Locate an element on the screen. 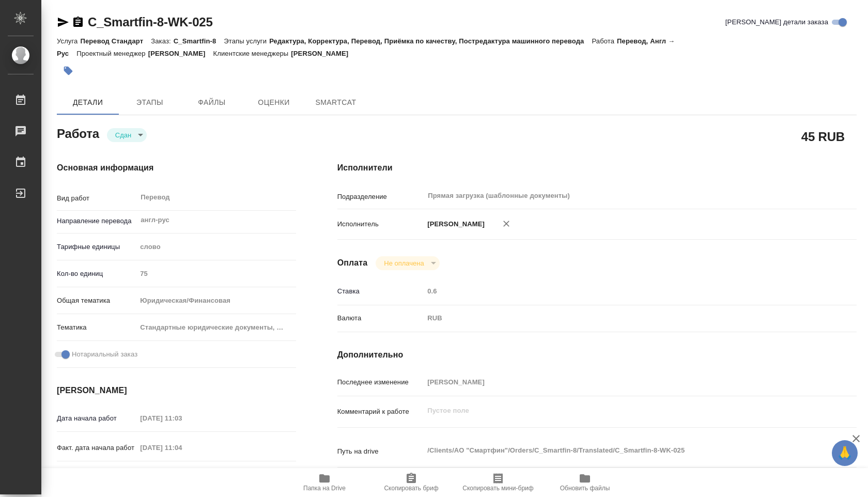 This screenshot has height=497, width=868. div: RUB is located at coordinates (618, 318).